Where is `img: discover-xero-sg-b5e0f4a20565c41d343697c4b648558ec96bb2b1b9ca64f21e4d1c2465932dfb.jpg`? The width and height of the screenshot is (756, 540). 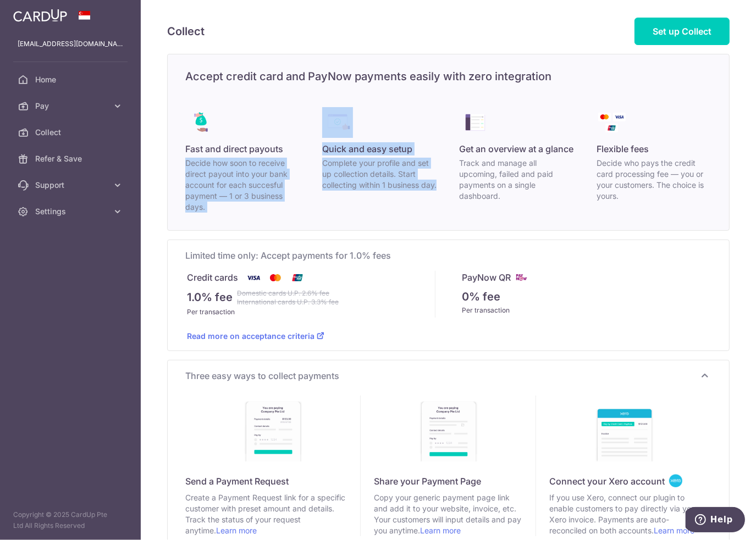
img: discover-xero-sg-b5e0f4a20565c41d343697c4b648558ec96bb2b1b9ca64f21e4d1c2465932dfb.jpg is located at coordinates (624, 428).